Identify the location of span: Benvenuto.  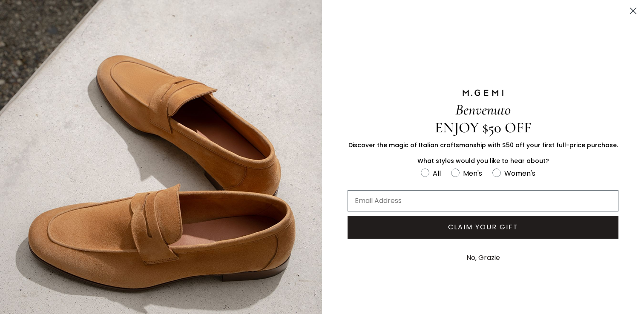
(483, 110).